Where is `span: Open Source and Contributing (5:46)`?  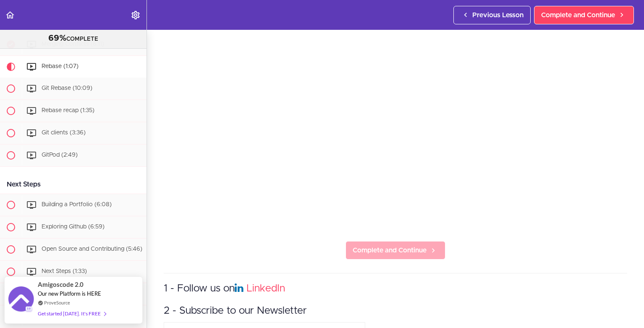
span: Open Source and Contributing (5:46) is located at coordinates (92, 249).